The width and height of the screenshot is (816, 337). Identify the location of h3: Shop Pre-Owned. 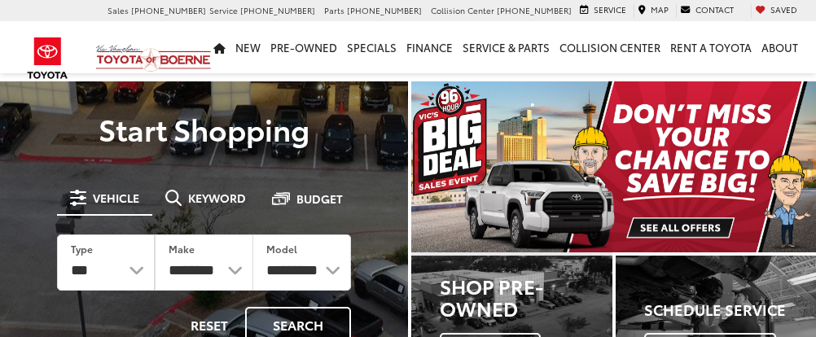
(526, 297).